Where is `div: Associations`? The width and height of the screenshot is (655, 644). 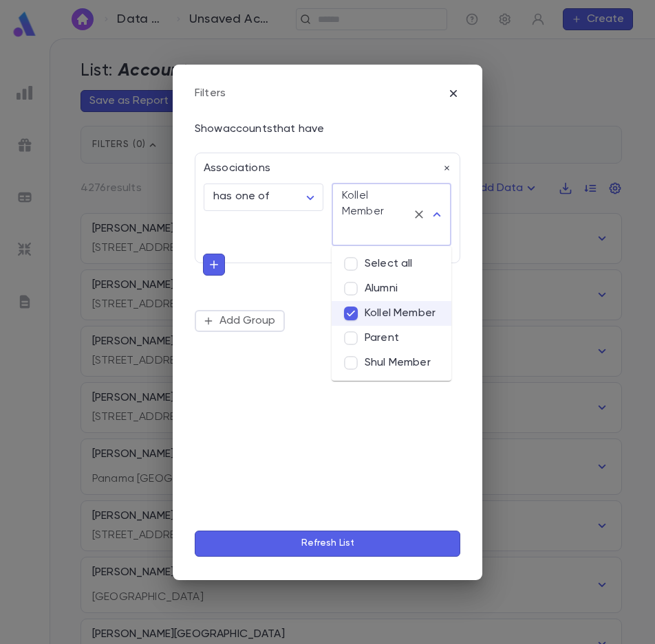
div: Associations is located at coordinates (323, 164).